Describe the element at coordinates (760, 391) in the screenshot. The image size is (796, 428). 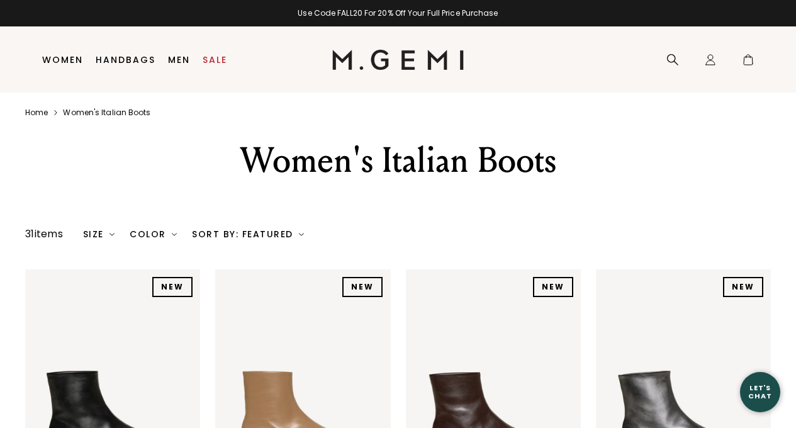
I see `div: Let's Chat` at that location.